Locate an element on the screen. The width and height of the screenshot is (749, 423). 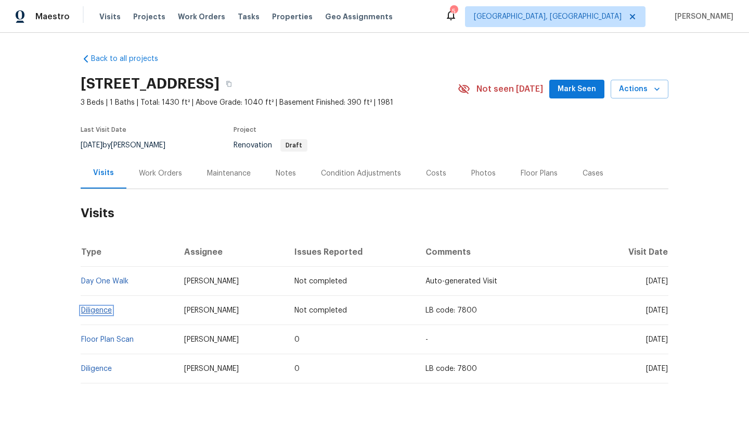
th: Assignee is located at coordinates (231, 252).